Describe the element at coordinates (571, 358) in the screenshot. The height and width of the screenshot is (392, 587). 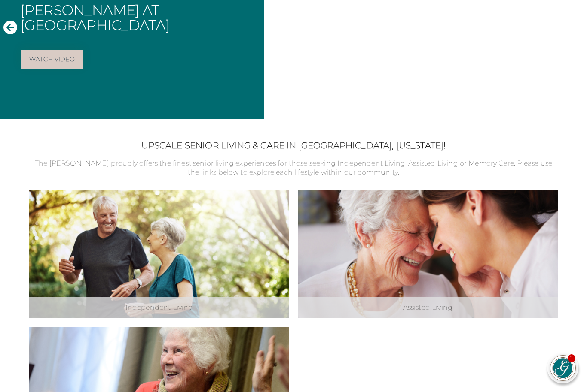
I see `div: 1` at that location.